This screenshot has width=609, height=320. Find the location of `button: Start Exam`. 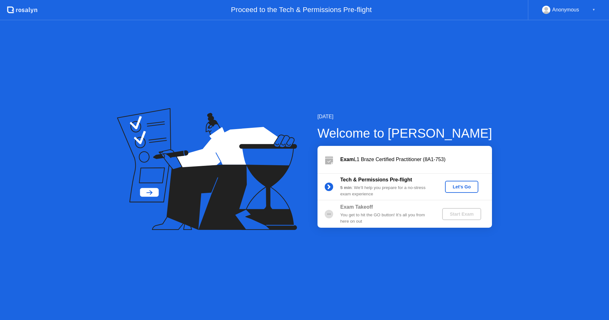

button: Start Exam is located at coordinates (462, 214).